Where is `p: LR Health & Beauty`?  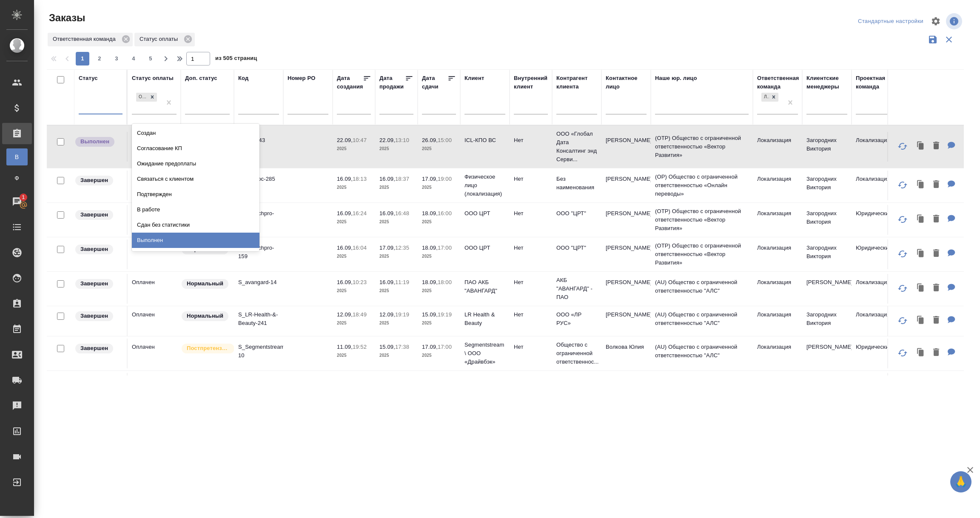
p: LR Health & Beauty is located at coordinates (485, 319).